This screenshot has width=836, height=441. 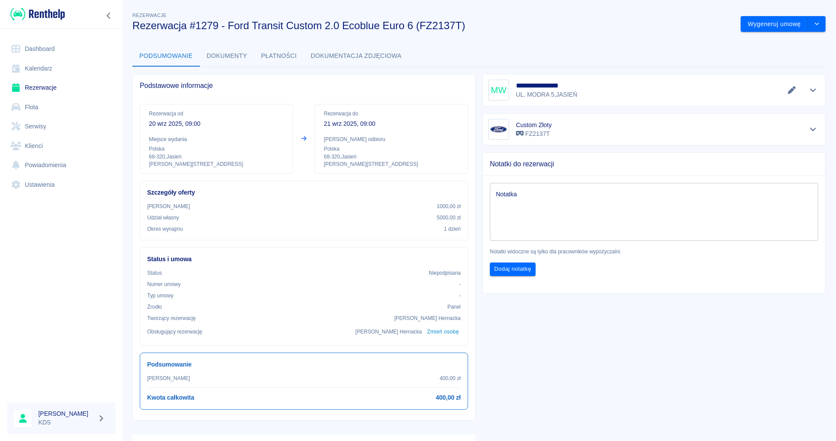 I want to click on a: Klienci, so click(x=61, y=146).